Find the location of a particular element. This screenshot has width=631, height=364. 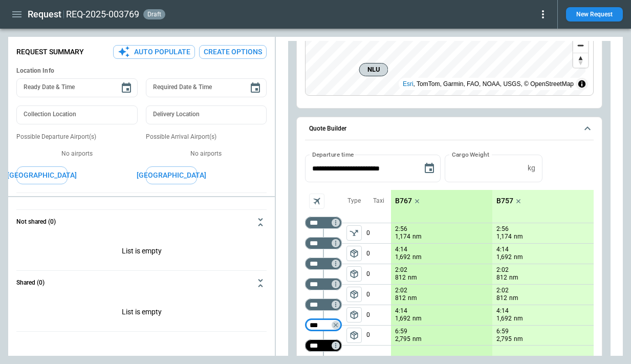

button: Choose date, selected date is Sep 10, 2025 is located at coordinates (429, 169).